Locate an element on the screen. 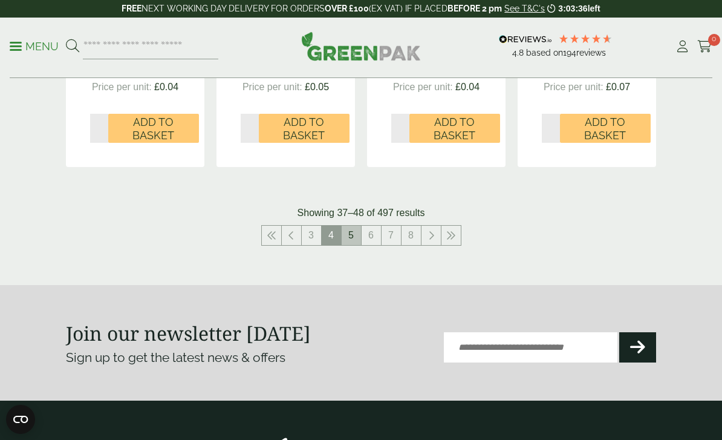 Image resolution: width=722 pixels, height=440 pixels. a: Menu is located at coordinates (34, 45).